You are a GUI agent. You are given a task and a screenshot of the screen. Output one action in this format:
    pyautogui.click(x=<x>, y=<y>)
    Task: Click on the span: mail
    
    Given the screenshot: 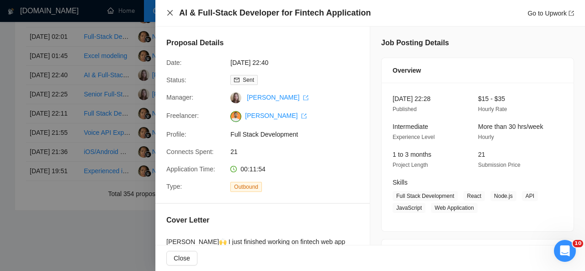 What is the action you would take?
    pyautogui.click(x=237, y=80)
    